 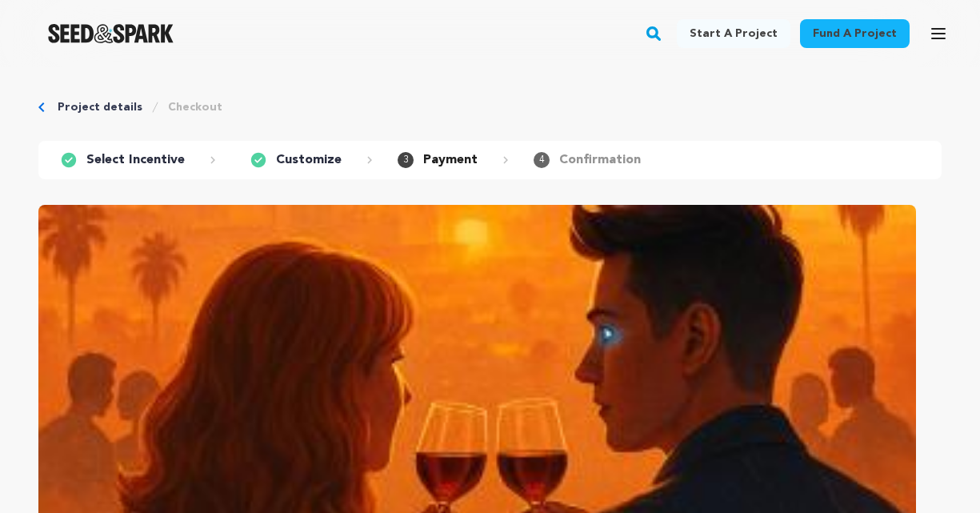 I want to click on a: Fund a project, so click(x=855, y=34).